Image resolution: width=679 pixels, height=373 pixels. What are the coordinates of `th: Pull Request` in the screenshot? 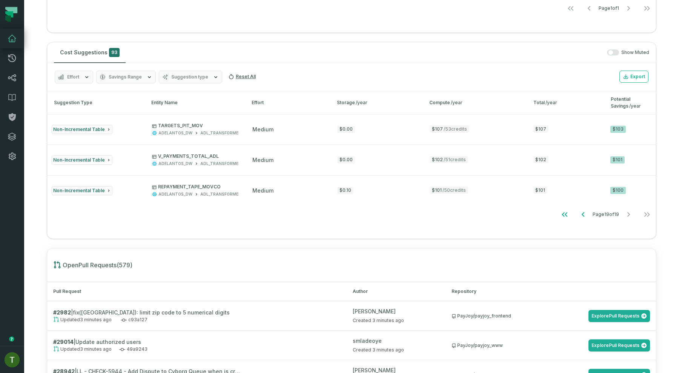 It's located at (197, 291).